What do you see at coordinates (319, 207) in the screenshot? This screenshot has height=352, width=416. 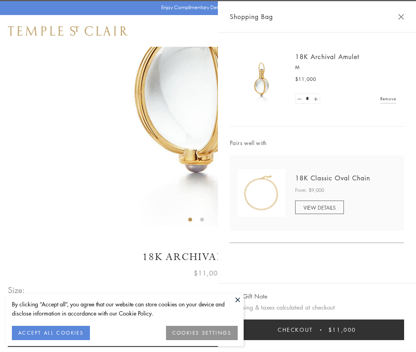 I see `a: VIEW DETAILS` at bounding box center [319, 207].